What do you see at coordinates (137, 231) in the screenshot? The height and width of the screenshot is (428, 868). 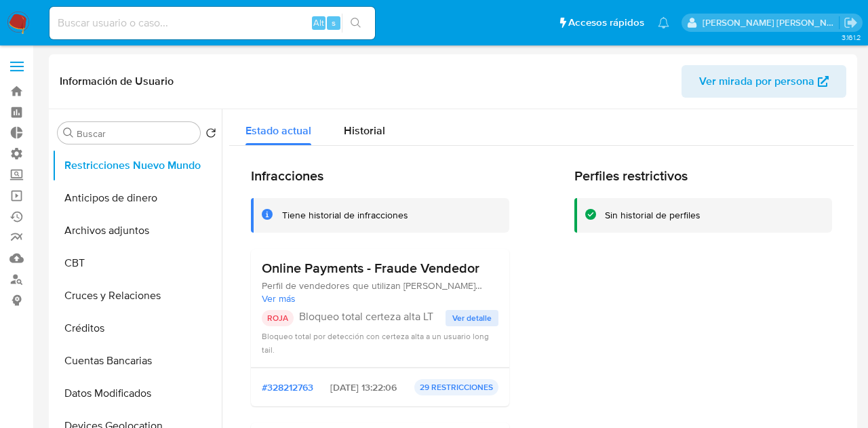 I see `button: Archivos adjuntos` at bounding box center [137, 231].